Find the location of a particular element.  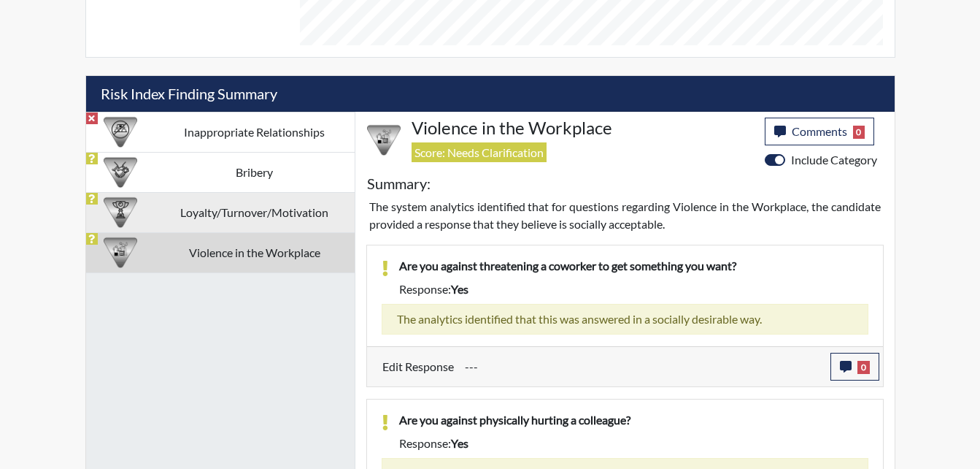

button: Comments0 is located at coordinates (820, 131).